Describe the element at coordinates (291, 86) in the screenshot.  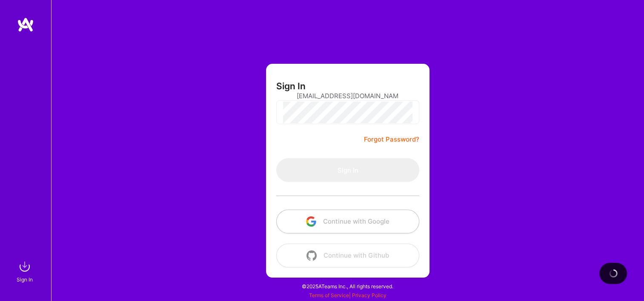
I see `h3: Sign In` at that location.